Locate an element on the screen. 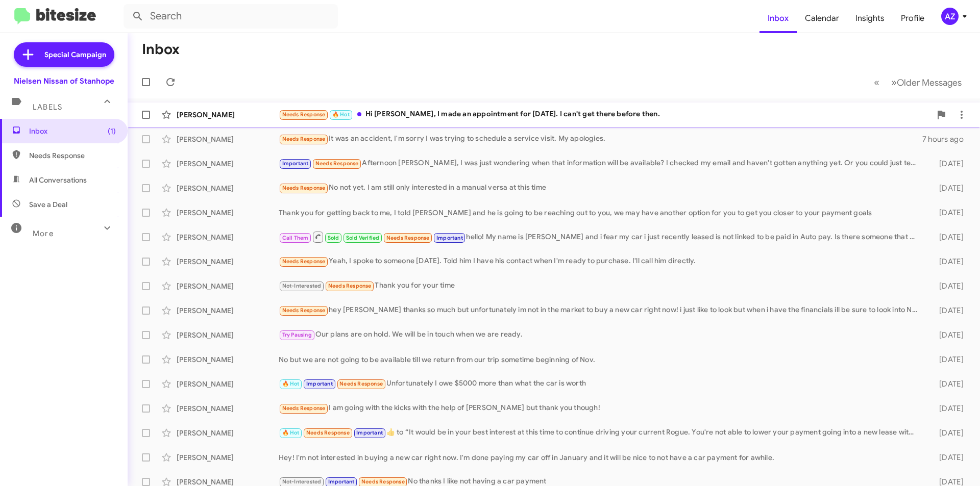  a: Profile is located at coordinates (913, 18).